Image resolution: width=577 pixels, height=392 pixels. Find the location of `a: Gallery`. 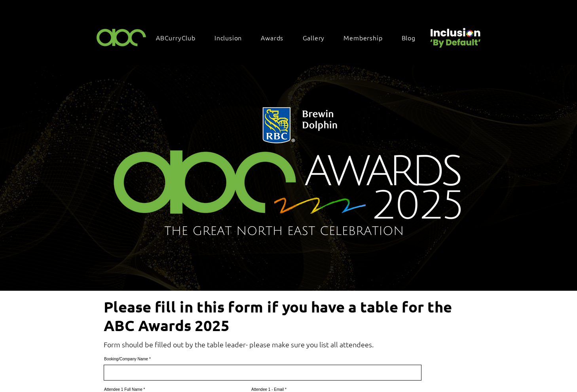

a: Gallery is located at coordinates (318, 38).